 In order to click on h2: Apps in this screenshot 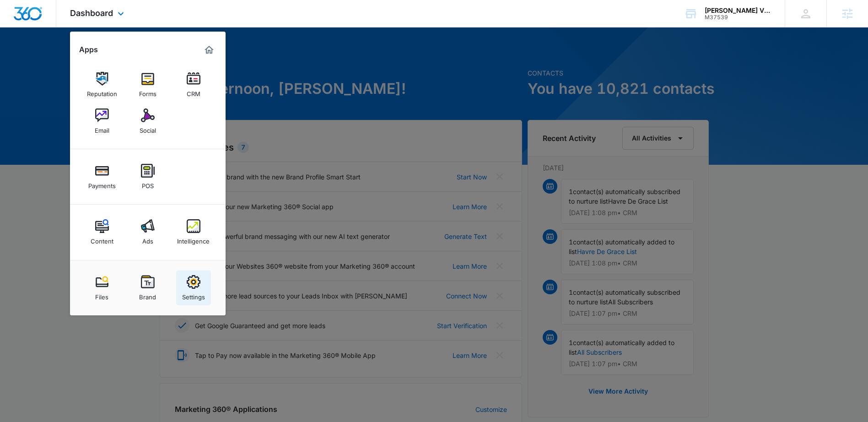, I will do `click(88, 50)`.